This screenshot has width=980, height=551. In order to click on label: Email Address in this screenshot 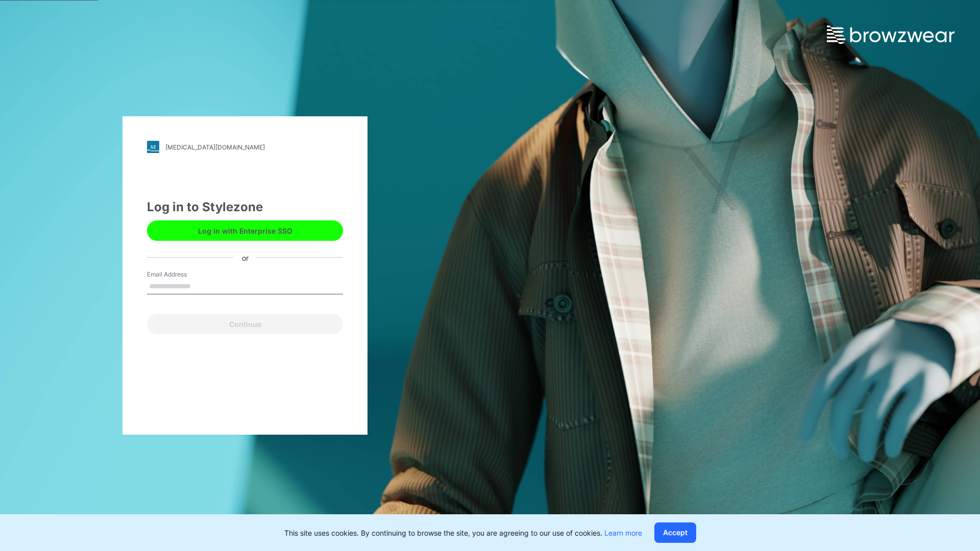, I will do `click(183, 274)`.